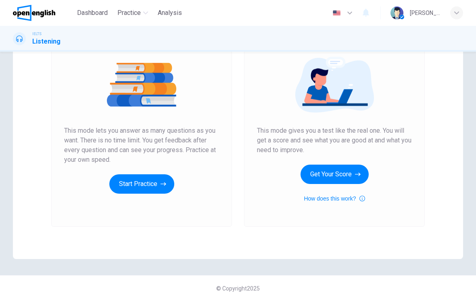 The image size is (476, 301). Describe the element at coordinates (334, 198) in the screenshot. I see `button: How does this work?` at that location.